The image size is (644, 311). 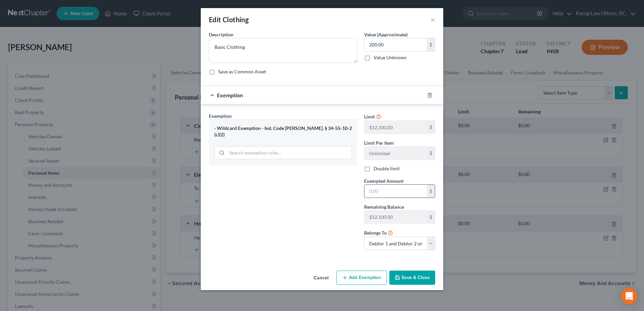 What do you see at coordinates (242, 72) in the screenshot?
I see `label: Save as Common Asset` at bounding box center [242, 72].